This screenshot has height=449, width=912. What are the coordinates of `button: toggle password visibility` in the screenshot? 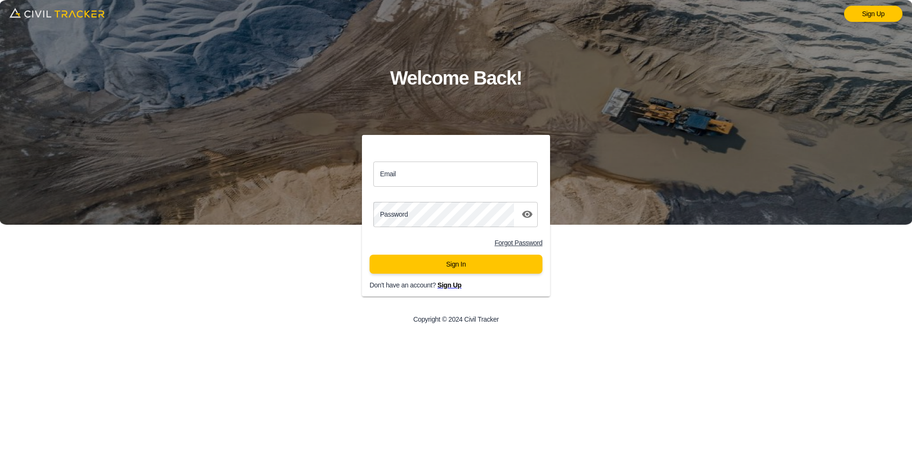 It's located at (527, 214).